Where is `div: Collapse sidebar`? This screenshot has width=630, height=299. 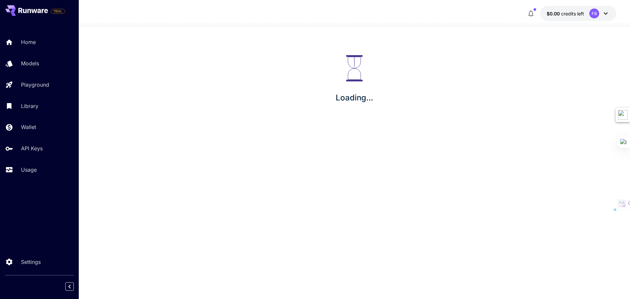 div: Collapse sidebar is located at coordinates (75, 287).